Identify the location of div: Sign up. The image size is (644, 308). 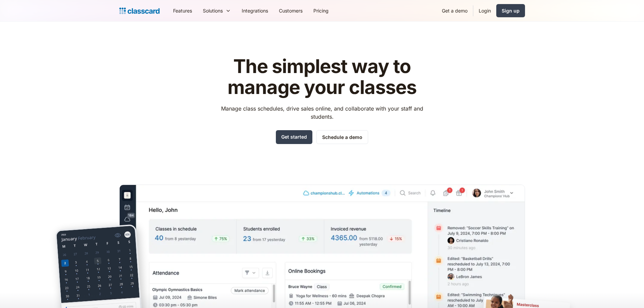
(511, 11).